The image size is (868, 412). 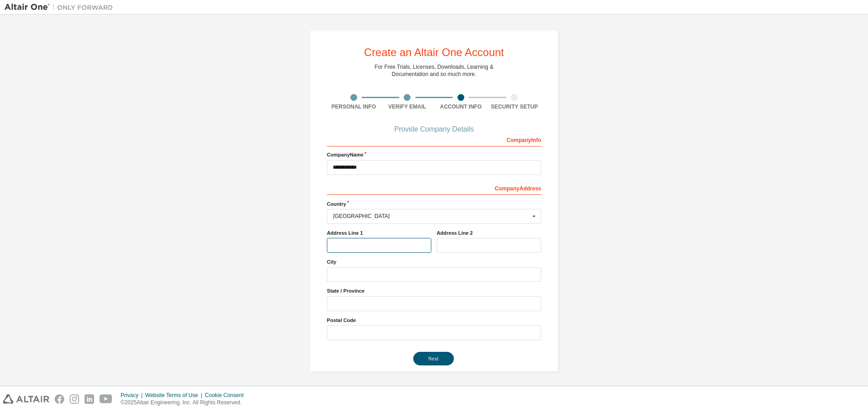 I want to click on label: Country, so click(x=434, y=204).